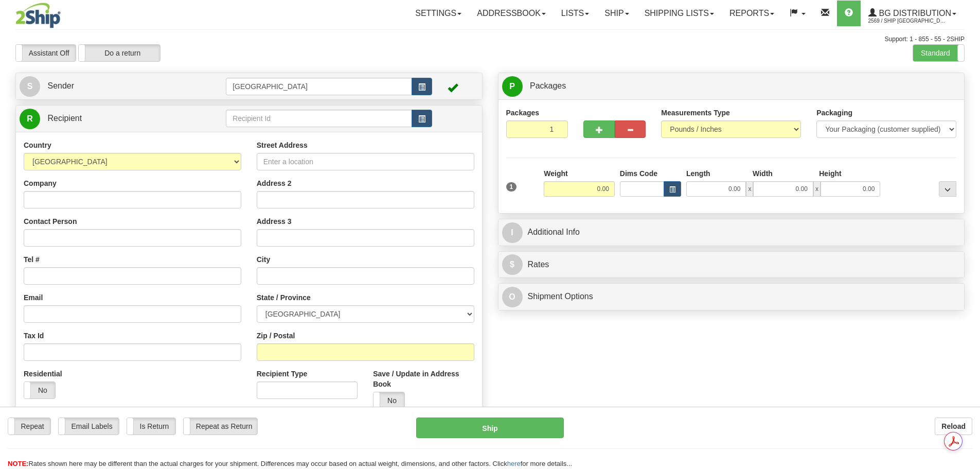 The width and height of the screenshot is (980, 469). I want to click on label: Repeat, so click(29, 426).